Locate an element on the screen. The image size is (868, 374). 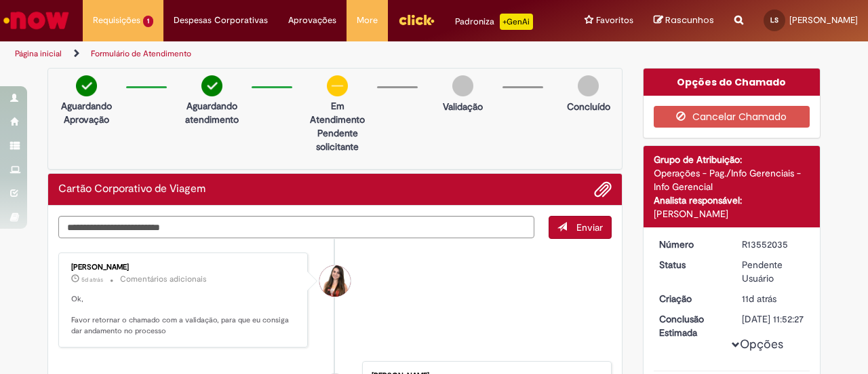
p: Aguardando atendimento is located at coordinates (212, 113).